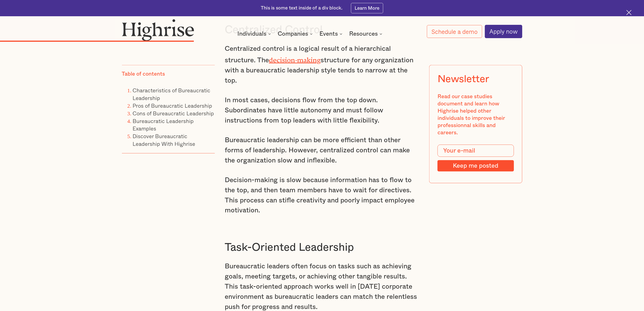 This screenshot has width=644, height=311. I want to click on a: Cons of Bureaucratic Leadership, so click(173, 113).